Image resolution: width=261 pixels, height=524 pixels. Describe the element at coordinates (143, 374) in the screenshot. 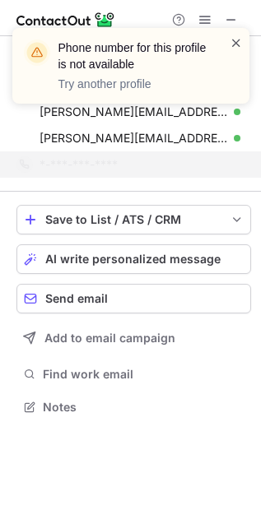

I see `span: Find work email` at that location.